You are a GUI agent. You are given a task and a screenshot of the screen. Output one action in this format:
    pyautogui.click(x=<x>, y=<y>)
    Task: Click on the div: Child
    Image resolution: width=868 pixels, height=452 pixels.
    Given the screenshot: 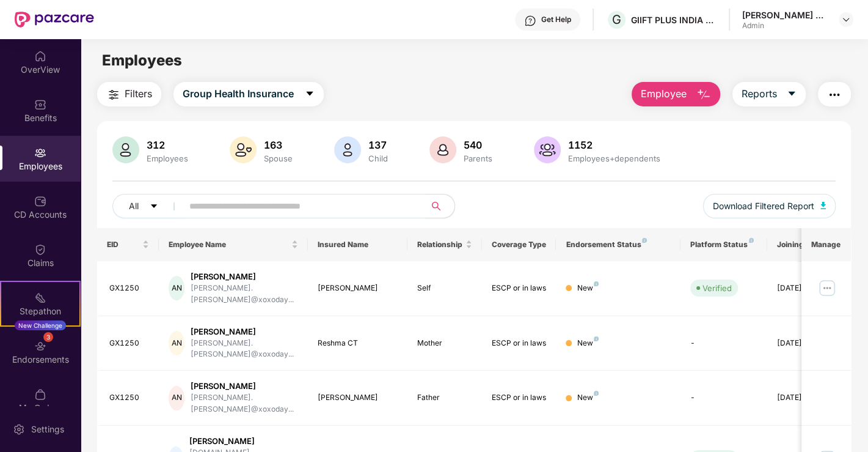 What is the action you would take?
    pyautogui.click(x=378, y=158)
    